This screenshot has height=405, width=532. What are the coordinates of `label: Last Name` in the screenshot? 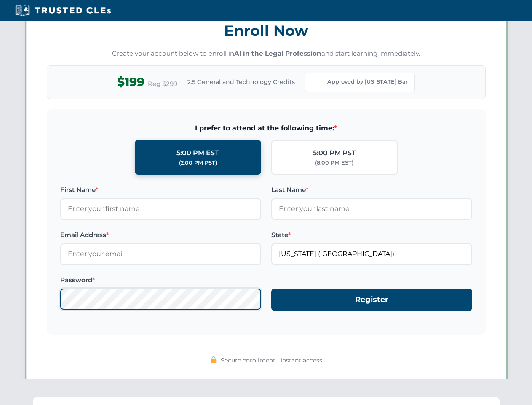 It's located at (372, 190).